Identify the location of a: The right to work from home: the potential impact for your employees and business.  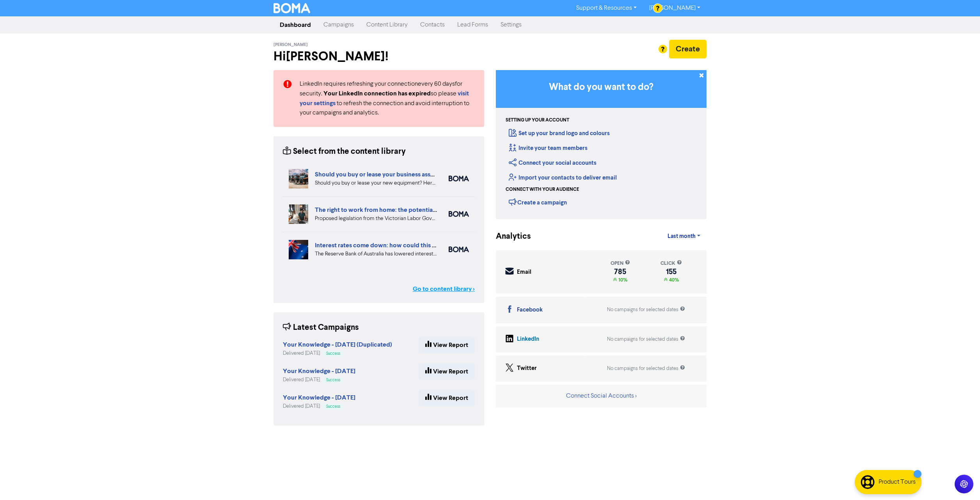
(431, 210).